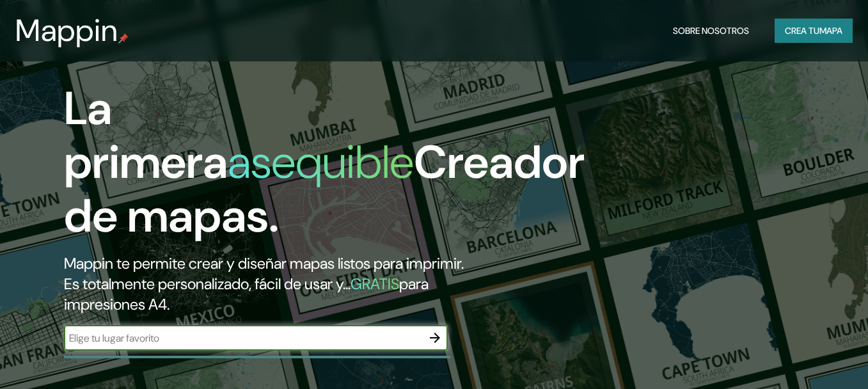  Describe the element at coordinates (711, 31) in the screenshot. I see `font: Sobre nosotros` at that location.